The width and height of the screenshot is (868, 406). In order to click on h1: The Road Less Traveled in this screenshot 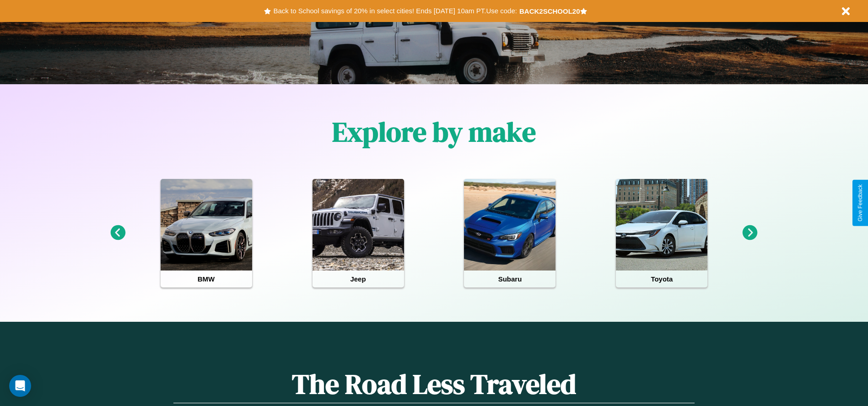, I will do `click(434, 384)`.